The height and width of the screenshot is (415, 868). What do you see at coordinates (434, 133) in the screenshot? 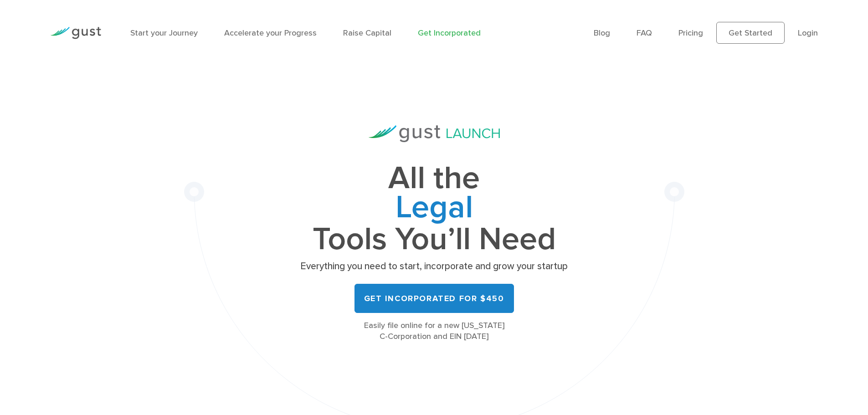
I see `img: Gust Launch Logo` at bounding box center [434, 133].